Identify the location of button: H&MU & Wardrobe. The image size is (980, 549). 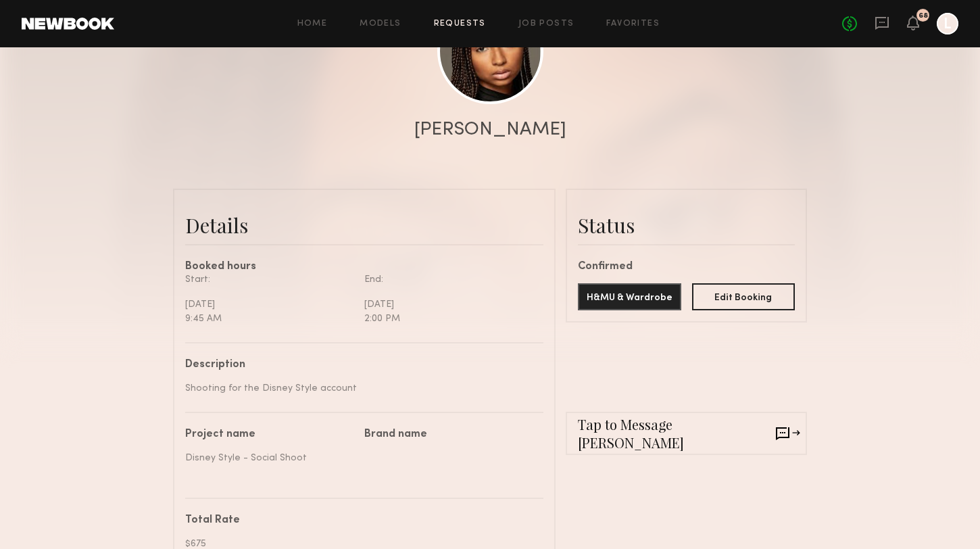
(629, 297).